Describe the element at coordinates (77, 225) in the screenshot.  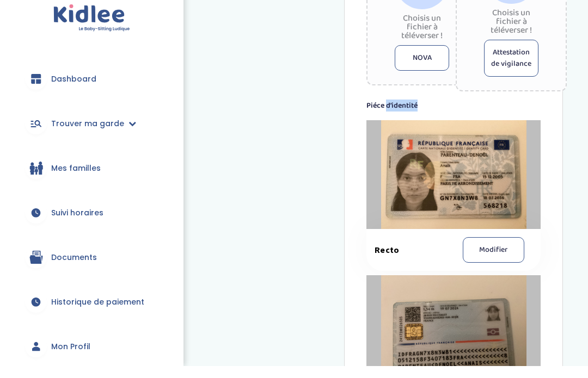
I see `span: Suivi horaires` at that location.